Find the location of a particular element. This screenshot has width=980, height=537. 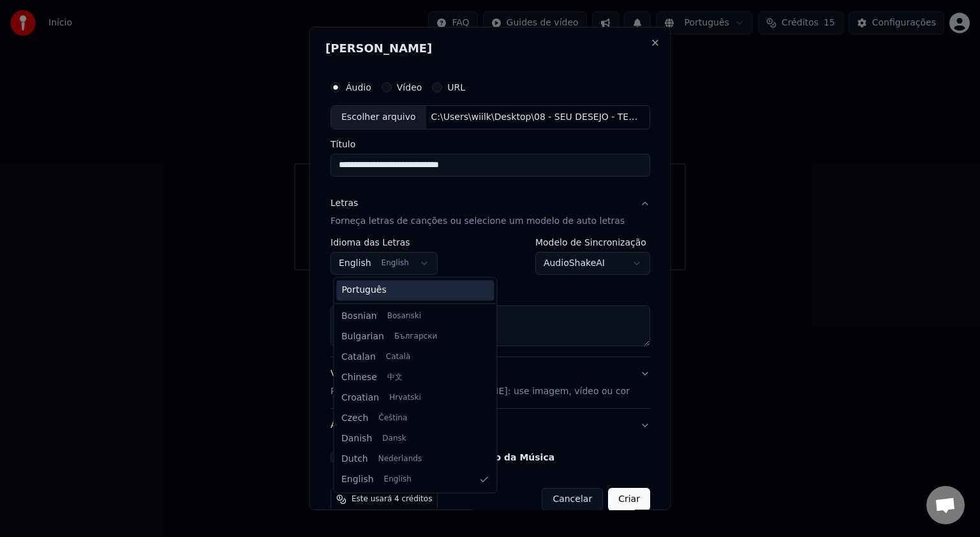

span: Nederlands is located at coordinates (400, 459).